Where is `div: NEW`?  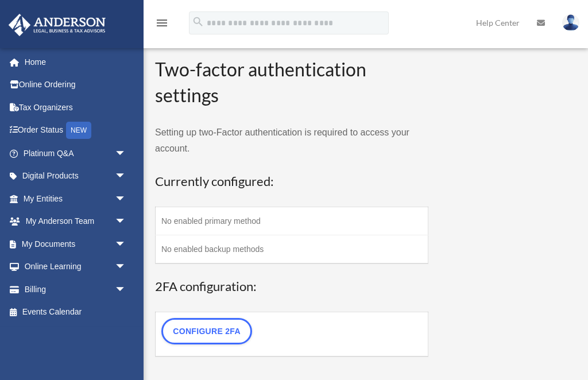 div: NEW is located at coordinates (79, 130).